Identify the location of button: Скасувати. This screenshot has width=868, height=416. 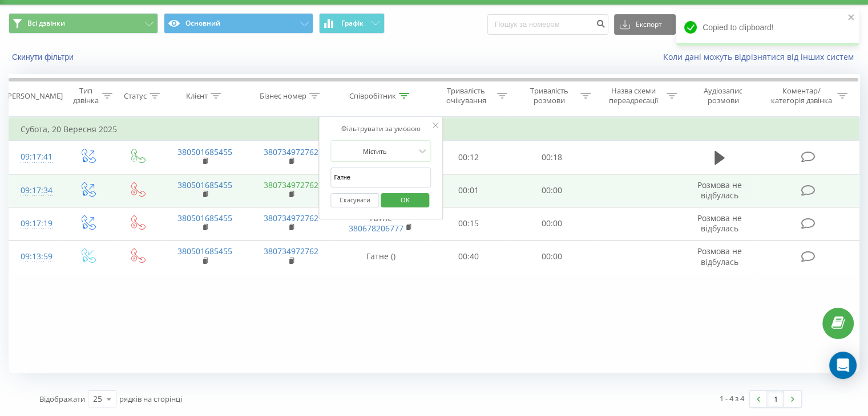
(354, 200).